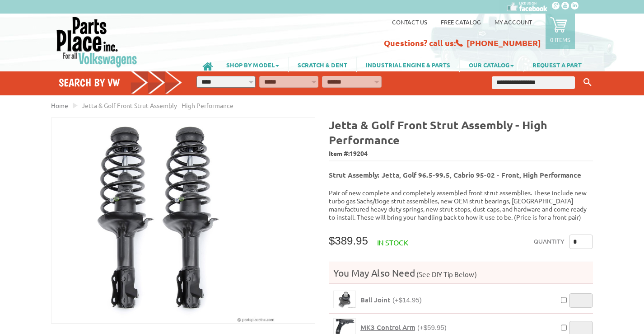 Image resolution: width=644 pixels, height=334 pixels. I want to click on a: REQUEST A PART, so click(557, 65).